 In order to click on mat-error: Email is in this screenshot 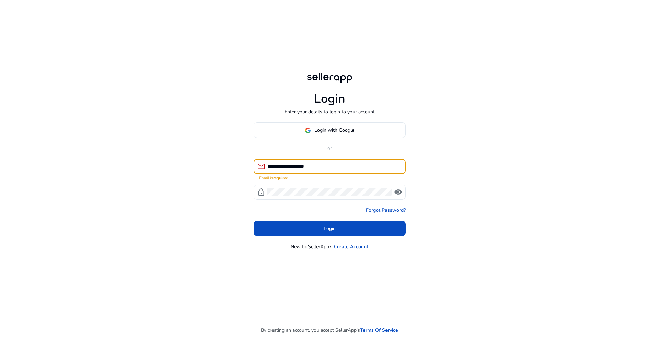, I will do `click(330, 177)`.